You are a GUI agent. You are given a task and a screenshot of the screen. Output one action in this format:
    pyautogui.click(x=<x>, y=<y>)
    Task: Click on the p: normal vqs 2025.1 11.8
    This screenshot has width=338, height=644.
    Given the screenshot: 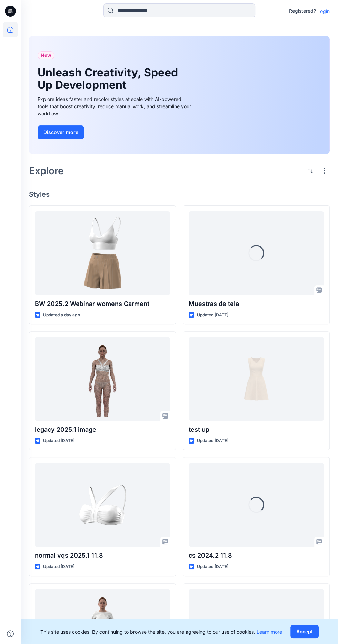 What is the action you would take?
    pyautogui.click(x=103, y=555)
    